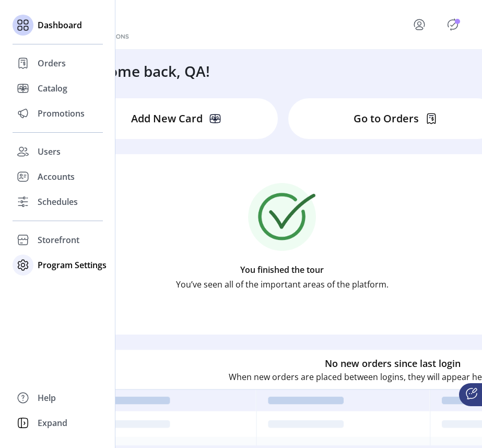 The image size is (482, 448). What do you see at coordinates (56, 177) in the screenshot?
I see `span: Accounts` at bounding box center [56, 177].